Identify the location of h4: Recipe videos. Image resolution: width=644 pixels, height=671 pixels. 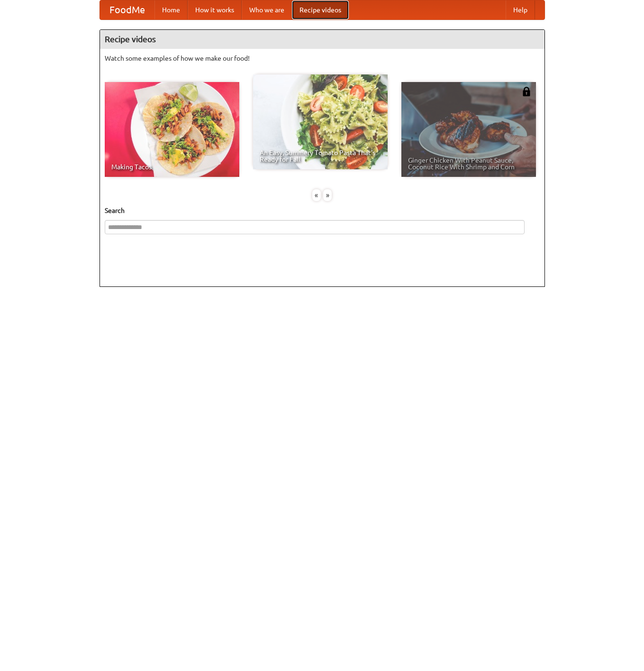
(322, 40).